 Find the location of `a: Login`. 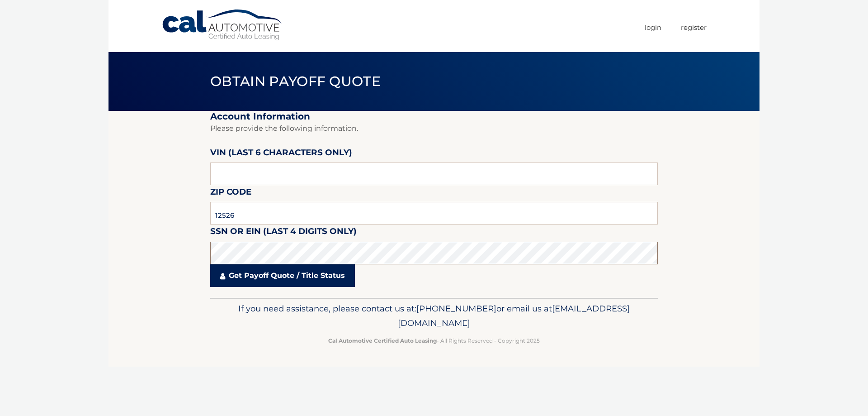

a: Login is located at coordinates (653, 27).